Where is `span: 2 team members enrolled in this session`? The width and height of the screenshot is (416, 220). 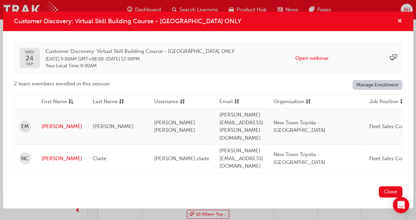
span: 2 team members enrolled in this session is located at coordinates (62, 84).